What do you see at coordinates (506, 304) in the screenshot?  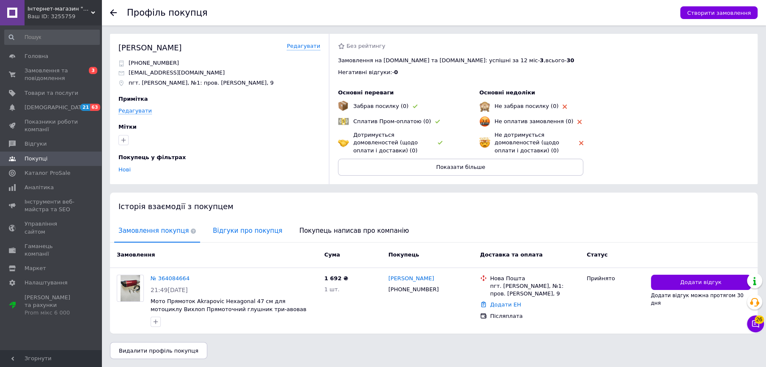 I see `a: Додати ЕН` at bounding box center [506, 304].